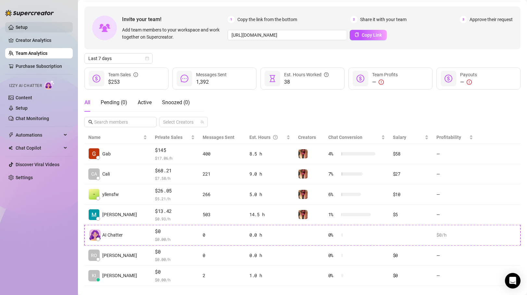 This screenshot has width=527, height=295. Describe the element at coordinates (184, 79) in the screenshot. I see `span: message` at that location.